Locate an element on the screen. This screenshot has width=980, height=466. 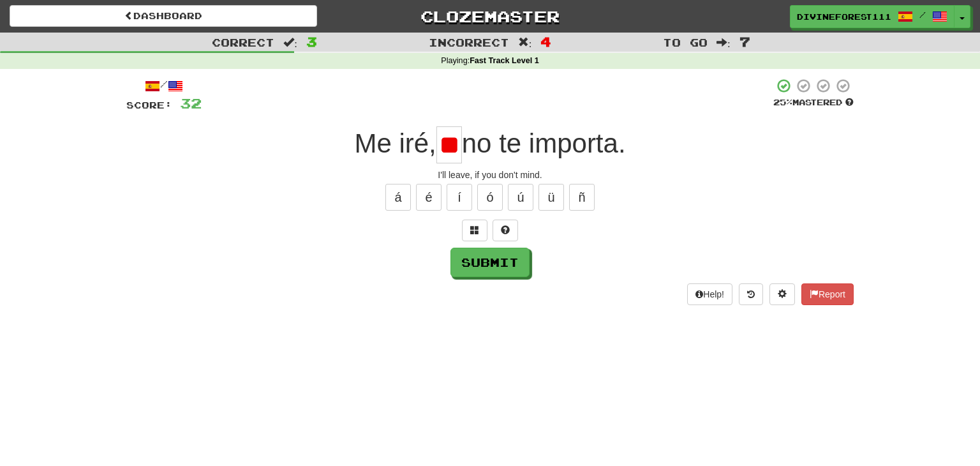
span: To go is located at coordinates (685, 42).